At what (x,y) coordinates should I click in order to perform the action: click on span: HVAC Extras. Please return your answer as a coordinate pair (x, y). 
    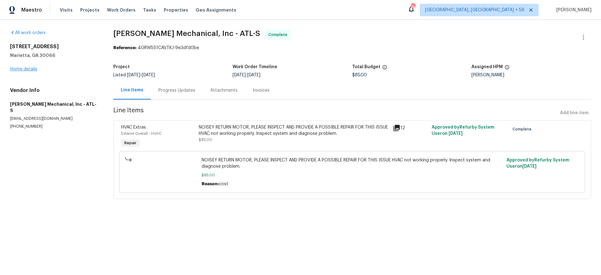
    Looking at the image, I should click on (133, 127).